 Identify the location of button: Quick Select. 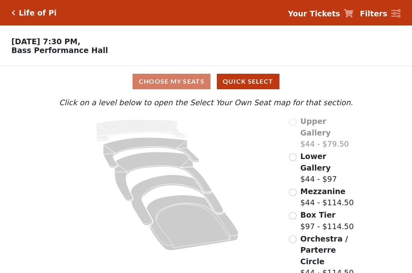
(248, 81).